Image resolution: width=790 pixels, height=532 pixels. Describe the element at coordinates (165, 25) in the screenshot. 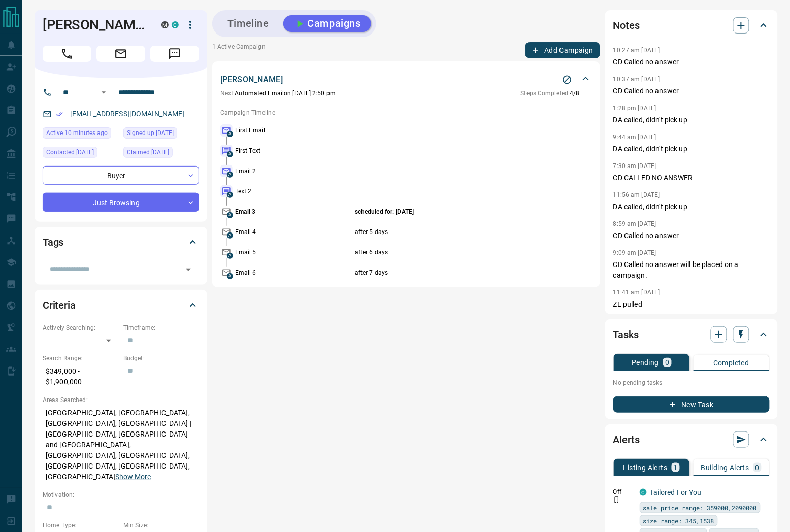

I see `div: mrloft.ca` at that location.